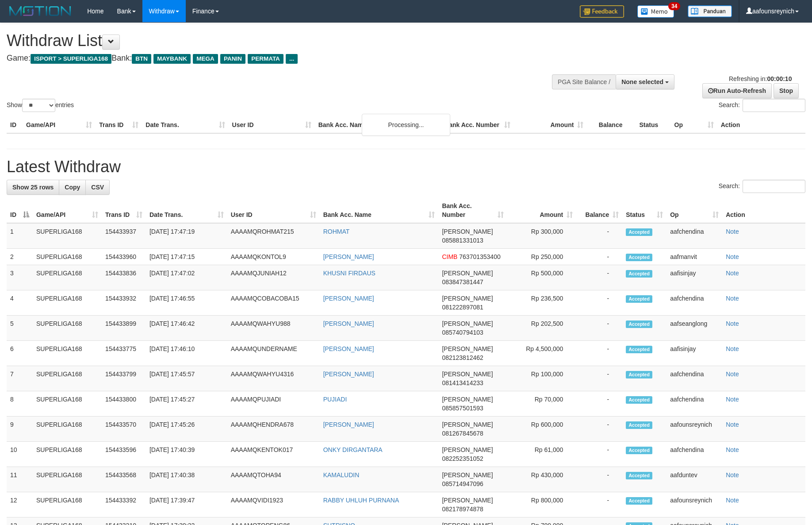 This screenshot has height=525, width=812. Describe the element at coordinates (20, 353) in the screenshot. I see `td: 6` at that location.